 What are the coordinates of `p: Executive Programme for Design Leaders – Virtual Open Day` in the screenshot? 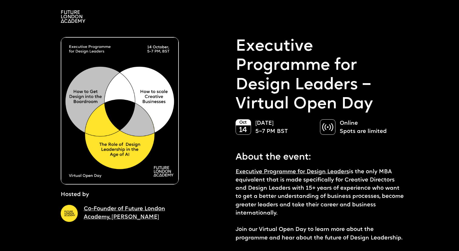 It's located at (320, 76).